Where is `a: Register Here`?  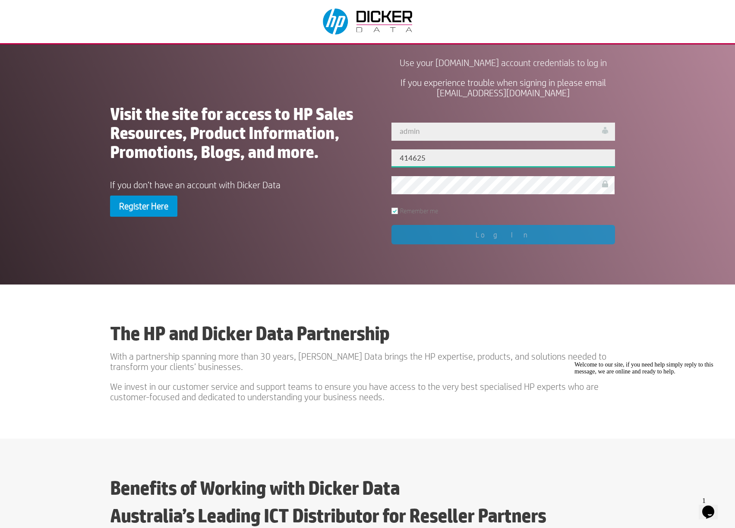 a: Register Here is located at coordinates (144, 206).